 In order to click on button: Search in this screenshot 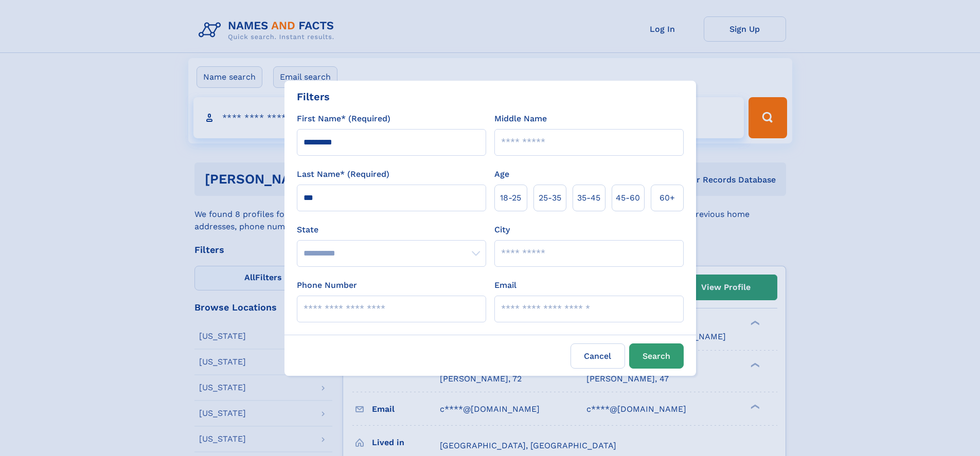, I will do `click(657, 356)`.